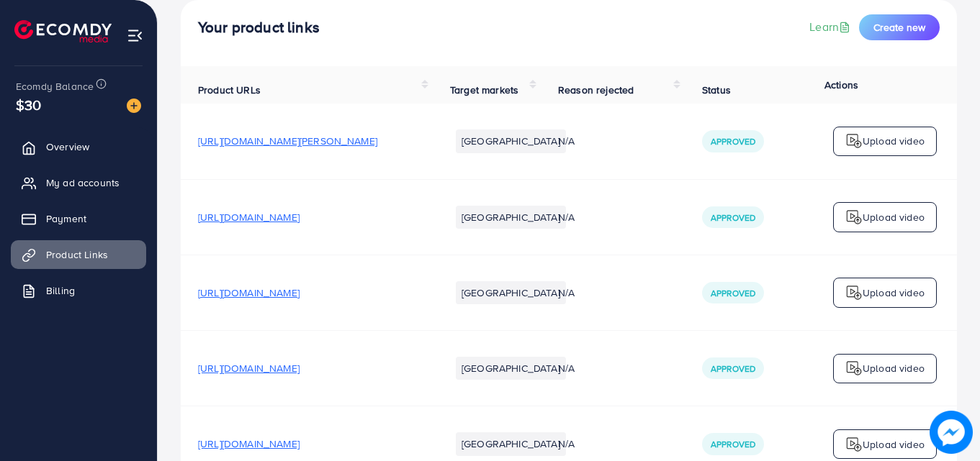 This screenshot has height=461, width=980. What do you see at coordinates (595, 90) in the screenshot?
I see `span: Reason rejected` at bounding box center [595, 90].